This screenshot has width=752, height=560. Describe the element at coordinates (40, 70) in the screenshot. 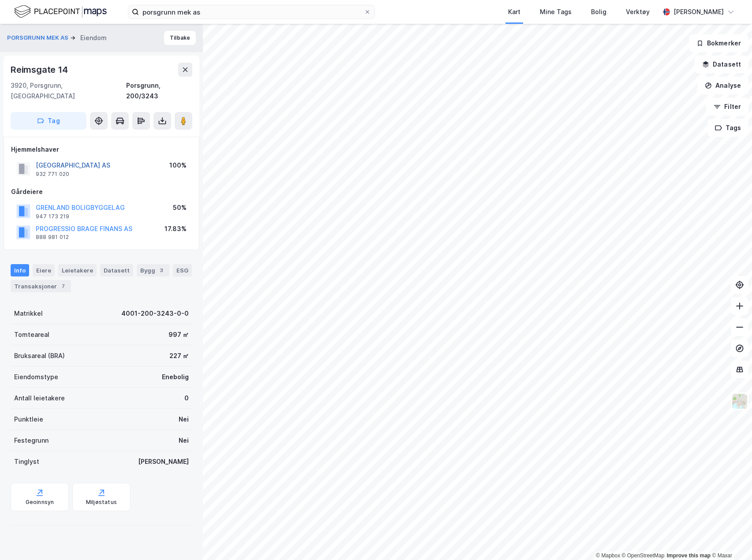

I see `div: Reimsgate 14` at that location.